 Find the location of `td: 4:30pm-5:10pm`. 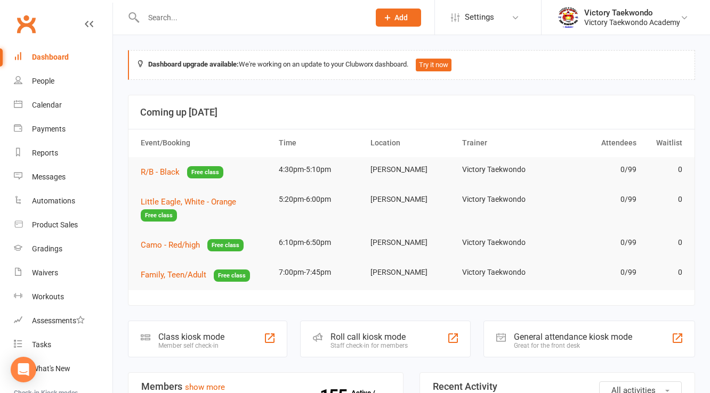

td: 4:30pm-5:10pm is located at coordinates (320, 169).